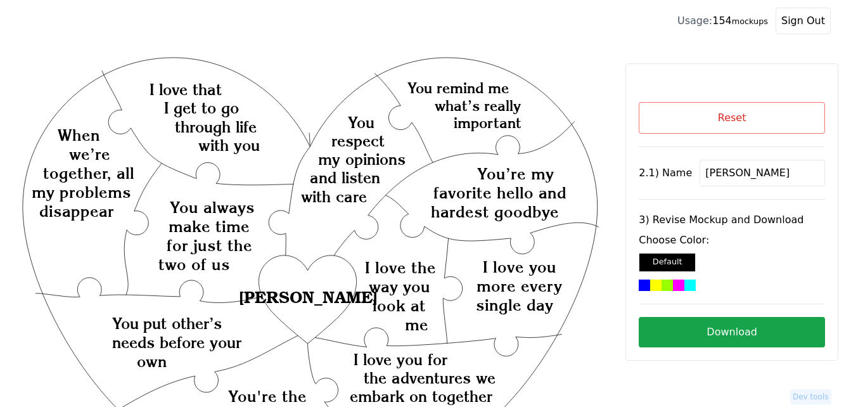 The width and height of the screenshot is (851, 407). Describe the element at coordinates (361, 122) in the screenshot. I see `text: You` at that location.